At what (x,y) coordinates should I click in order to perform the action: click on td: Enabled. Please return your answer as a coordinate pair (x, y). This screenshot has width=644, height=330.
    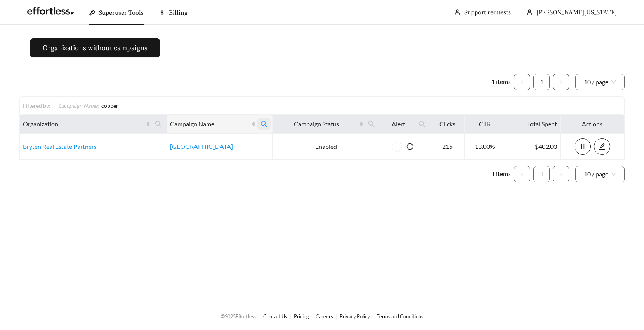
    Looking at the image, I should click on (326, 146).